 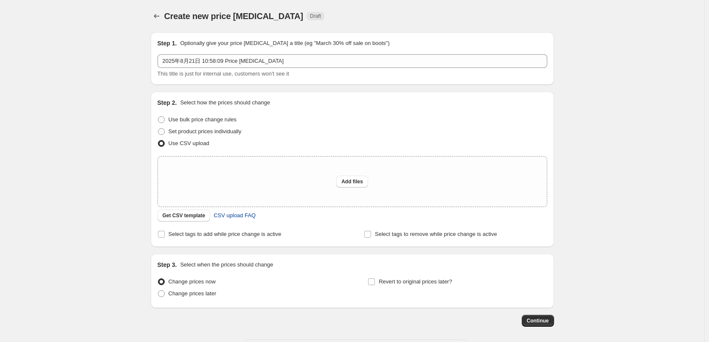 I want to click on span: Continue, so click(x=538, y=321).